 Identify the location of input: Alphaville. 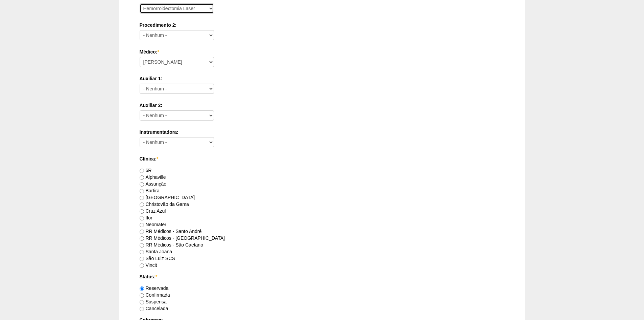
(142, 177).